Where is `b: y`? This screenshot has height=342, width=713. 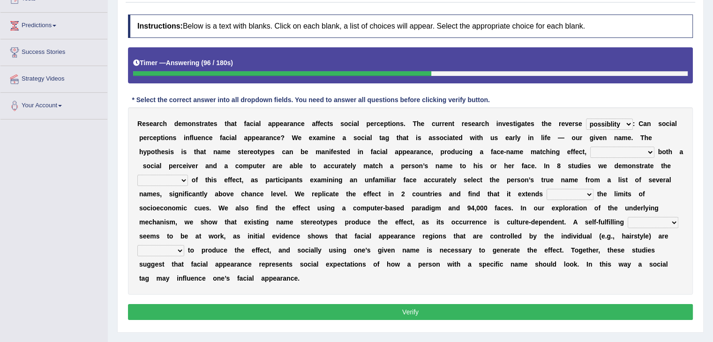
b: y is located at coordinates (519, 138).